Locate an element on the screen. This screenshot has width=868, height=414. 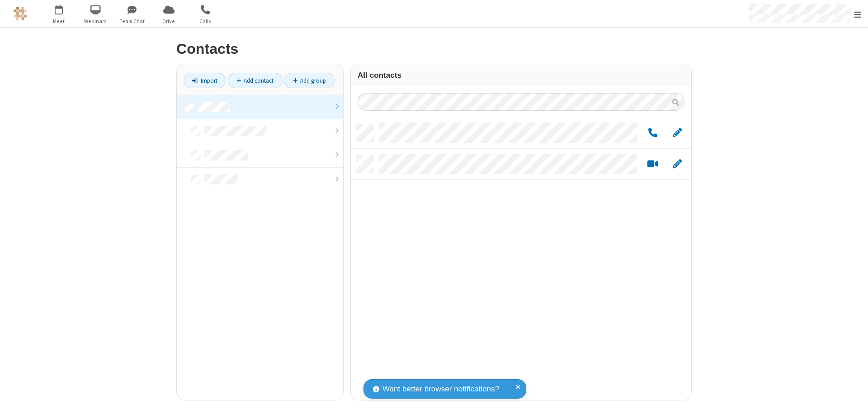
span: Webinars is located at coordinates (96, 21).